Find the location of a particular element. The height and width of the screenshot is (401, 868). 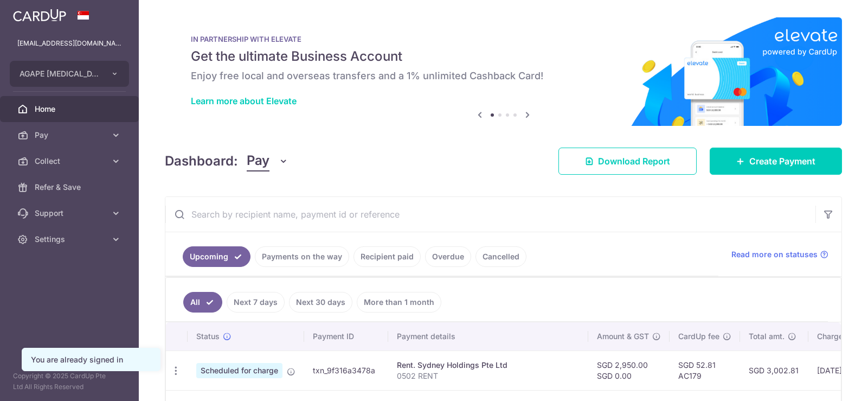

a: Download Report is located at coordinates (627, 161).